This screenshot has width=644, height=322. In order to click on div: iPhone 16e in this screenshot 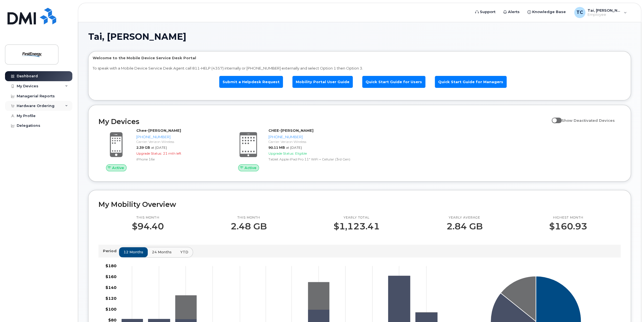, I will do `click(179, 159)`.